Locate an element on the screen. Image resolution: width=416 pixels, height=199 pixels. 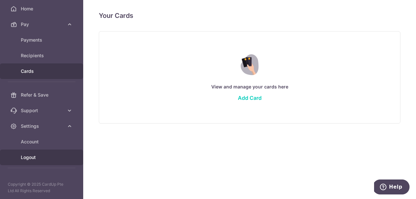
span: Logout is located at coordinates (42, 157).